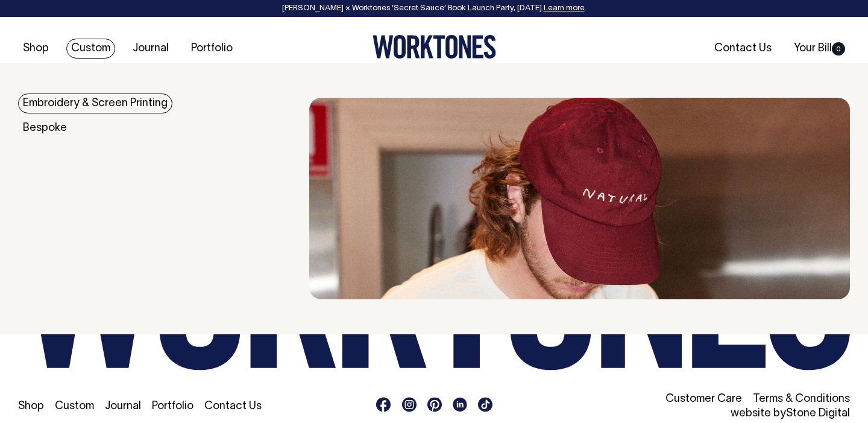 The image size is (868, 423). I want to click on img: embroidery & Screen Printing, so click(580, 199).